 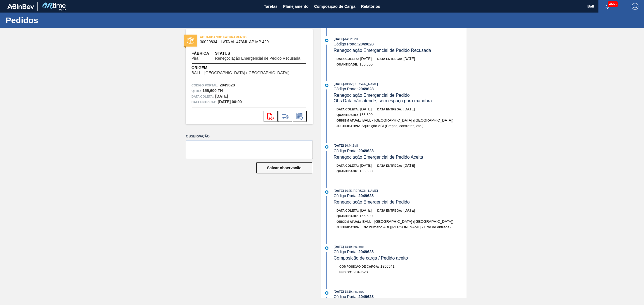 I want to click on span: - 10:45, so click(x=347, y=84).